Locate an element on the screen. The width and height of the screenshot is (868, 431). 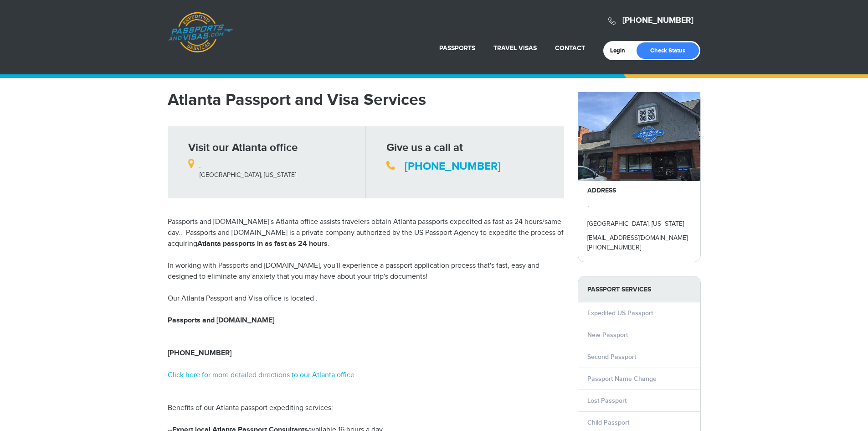
strong: Give us a call at is located at coordinates (425, 147).